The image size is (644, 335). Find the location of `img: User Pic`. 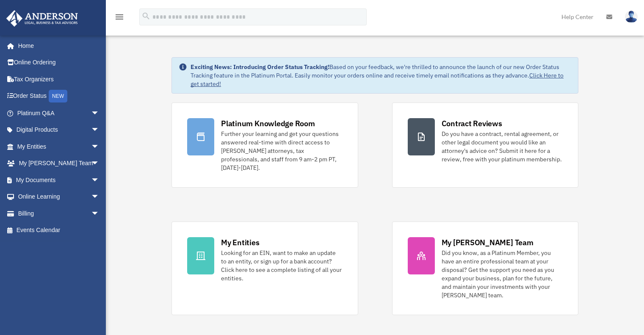

img: User Pic is located at coordinates (631, 16).